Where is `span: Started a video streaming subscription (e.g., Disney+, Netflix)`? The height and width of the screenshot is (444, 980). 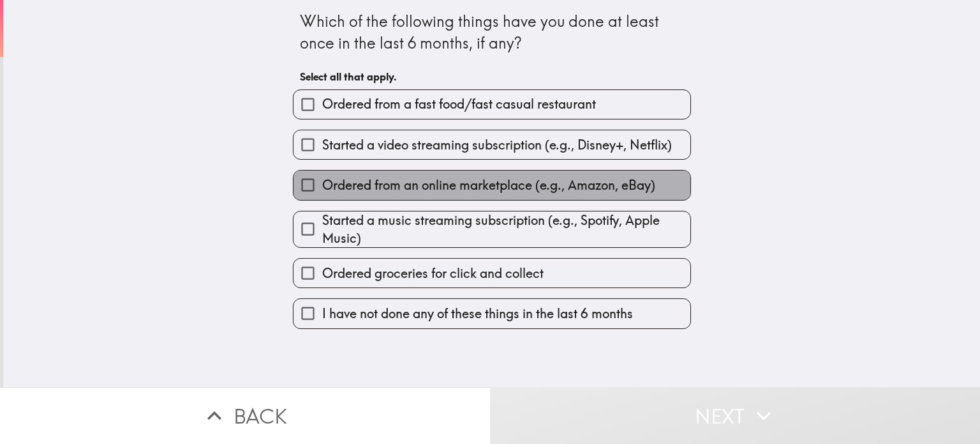 span: Started a video streaming subscription (e.g., Disney+, Netflix) is located at coordinates (497, 145).